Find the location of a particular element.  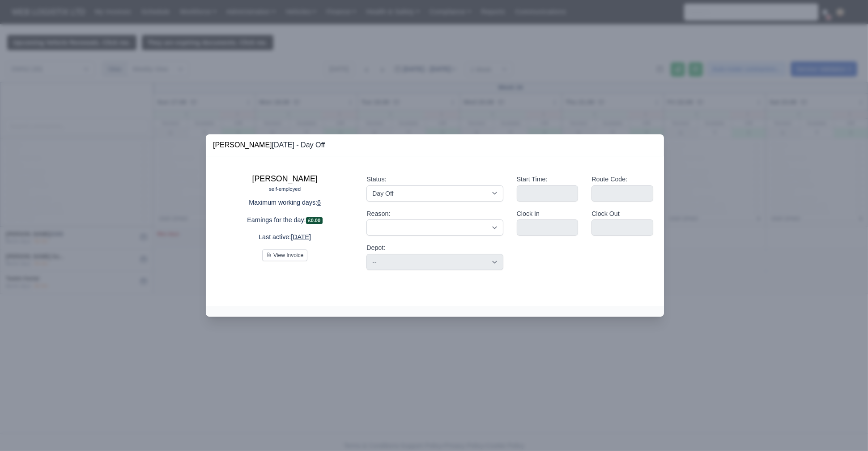

div: Chat Widget is located at coordinates (787, 399).